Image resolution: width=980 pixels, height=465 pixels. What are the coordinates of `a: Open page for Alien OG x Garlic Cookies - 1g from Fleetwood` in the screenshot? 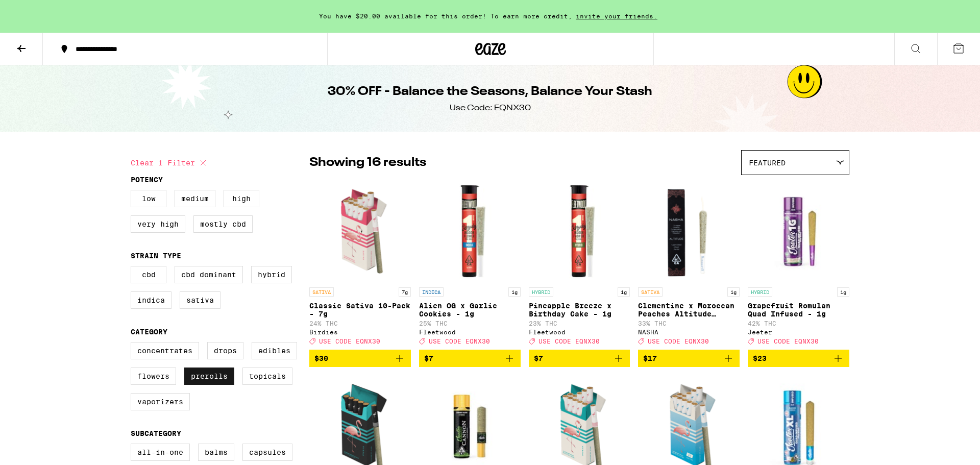 It's located at (469, 265).